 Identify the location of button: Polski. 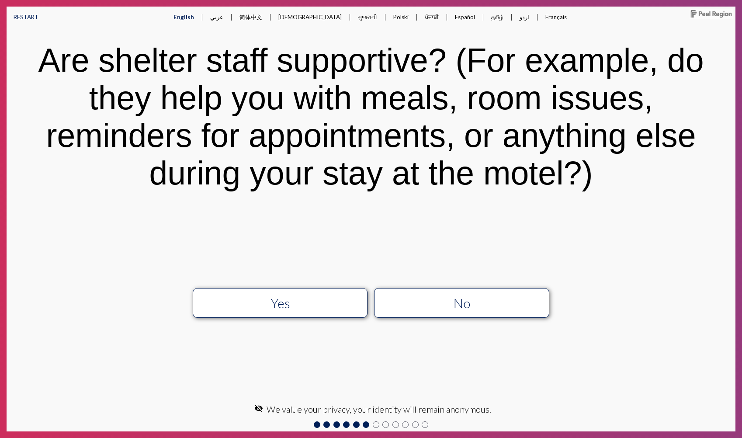
(401, 17).